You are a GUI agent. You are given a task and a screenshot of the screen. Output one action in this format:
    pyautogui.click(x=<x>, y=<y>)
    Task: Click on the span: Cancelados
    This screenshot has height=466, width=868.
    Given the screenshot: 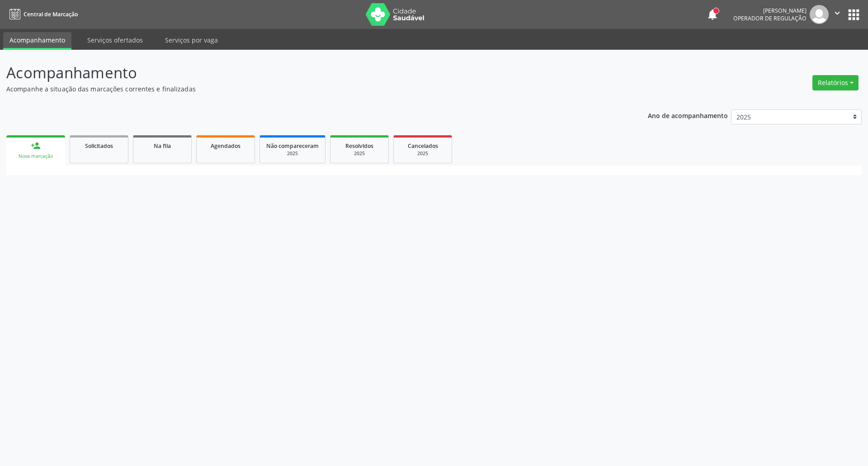 What is the action you would take?
    pyautogui.click(x=423, y=146)
    